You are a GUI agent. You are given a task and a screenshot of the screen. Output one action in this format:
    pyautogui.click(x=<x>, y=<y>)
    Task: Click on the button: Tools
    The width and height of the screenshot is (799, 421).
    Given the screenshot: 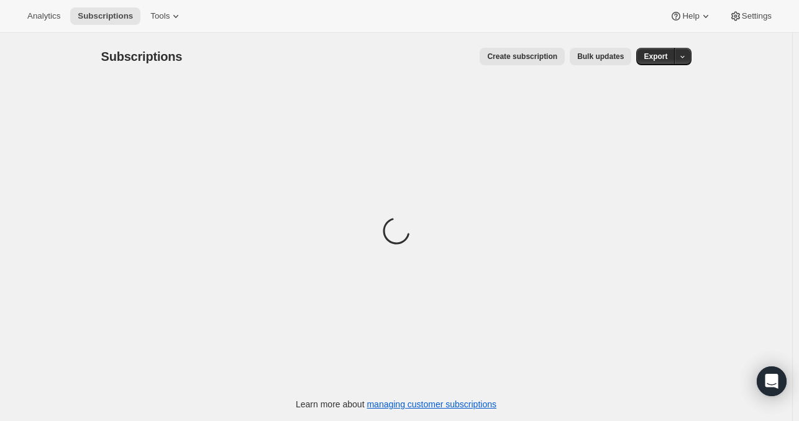 What is the action you would take?
    pyautogui.click(x=166, y=16)
    